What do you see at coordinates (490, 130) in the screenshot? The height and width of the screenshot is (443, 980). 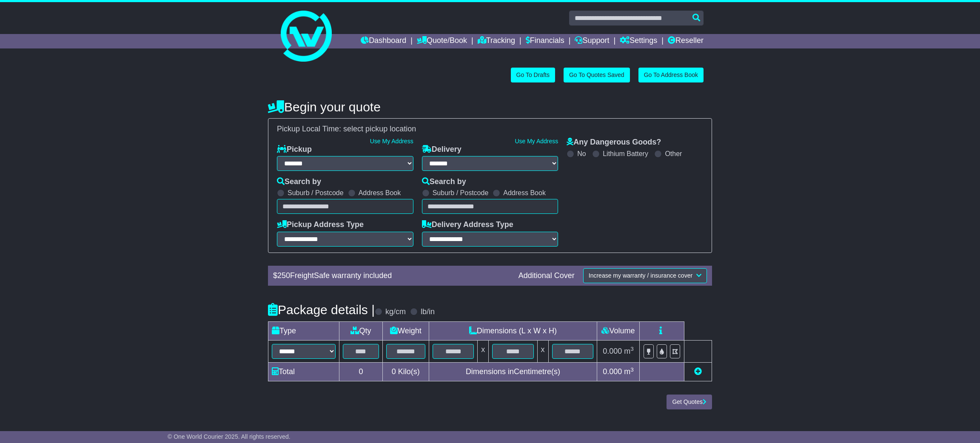 I see `div: Pickup Local Time:` at bounding box center [490, 130].